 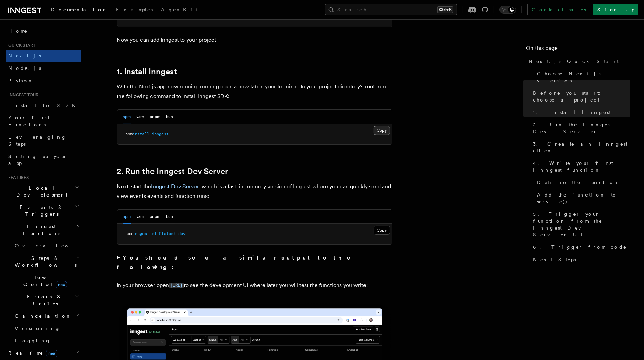 What do you see at coordinates (43, 140) in the screenshot?
I see `a: Leveraging Steps` at bounding box center [43, 140].